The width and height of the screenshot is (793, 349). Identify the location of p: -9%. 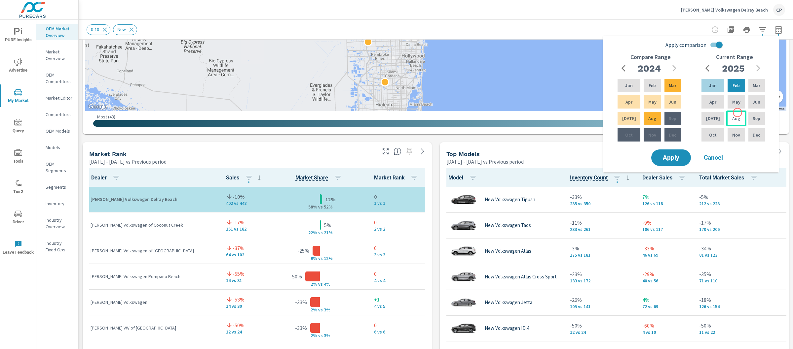
(665, 223).